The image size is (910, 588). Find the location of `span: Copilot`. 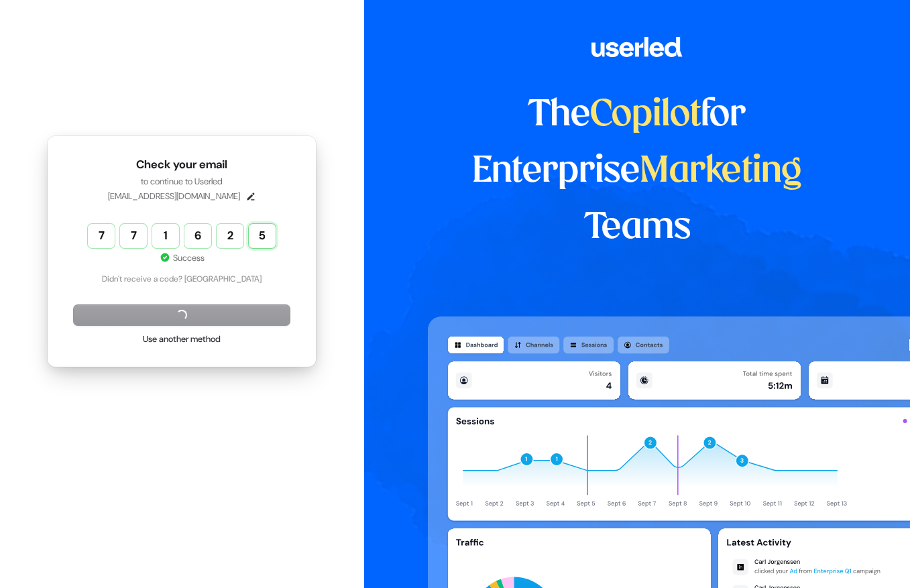

span: Copilot is located at coordinates (645, 115).